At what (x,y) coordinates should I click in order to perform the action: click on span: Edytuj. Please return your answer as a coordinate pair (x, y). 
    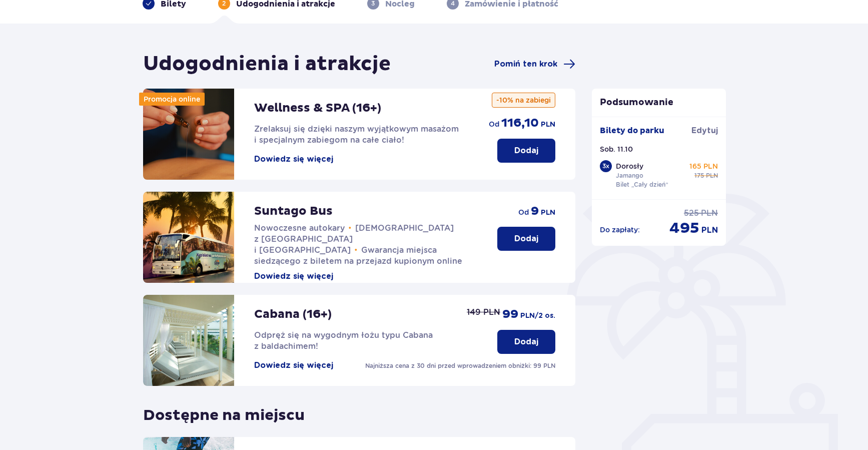
    Looking at the image, I should click on (704, 131).